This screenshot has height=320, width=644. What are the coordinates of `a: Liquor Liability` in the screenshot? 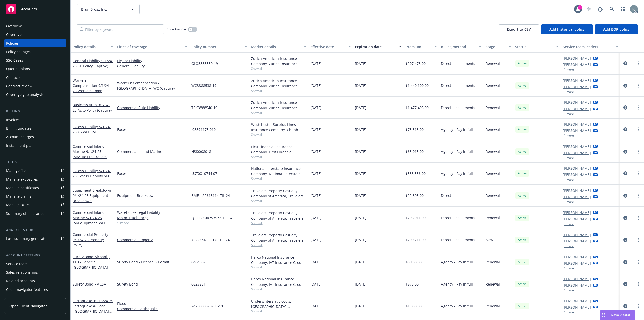 It's located at (152, 60).